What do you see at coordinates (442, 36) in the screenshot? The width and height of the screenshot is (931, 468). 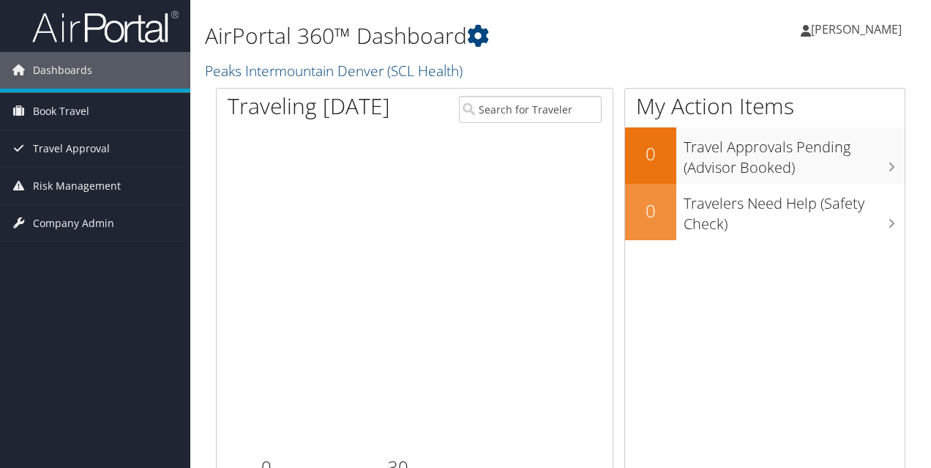 I see `h1: AirPortal 360™ Dashboard` at bounding box center [442, 36].